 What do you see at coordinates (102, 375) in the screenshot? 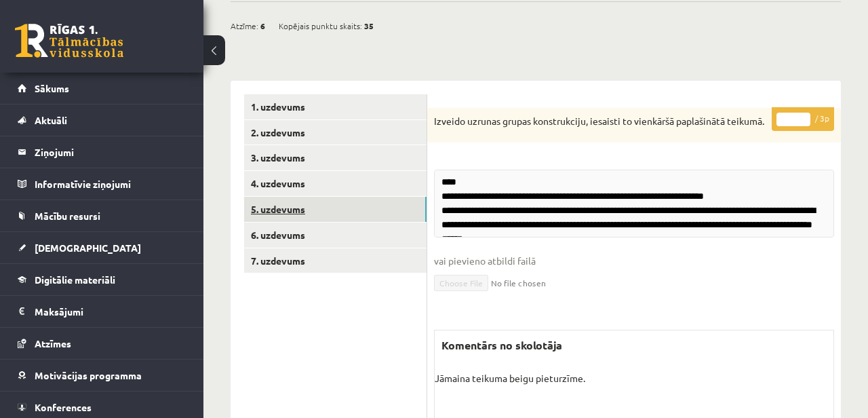
I see `a: Motivācijas programma` at bounding box center [102, 375].